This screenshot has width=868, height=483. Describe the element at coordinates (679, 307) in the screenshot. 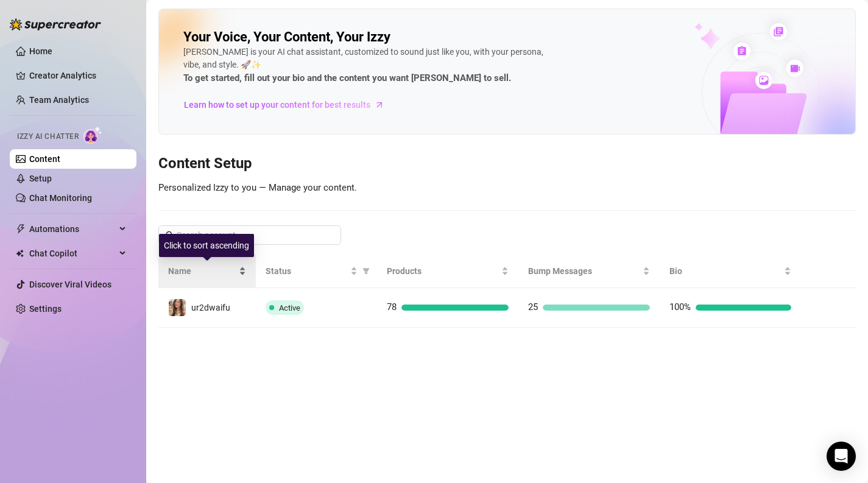

I see `span: 100%` at that location.